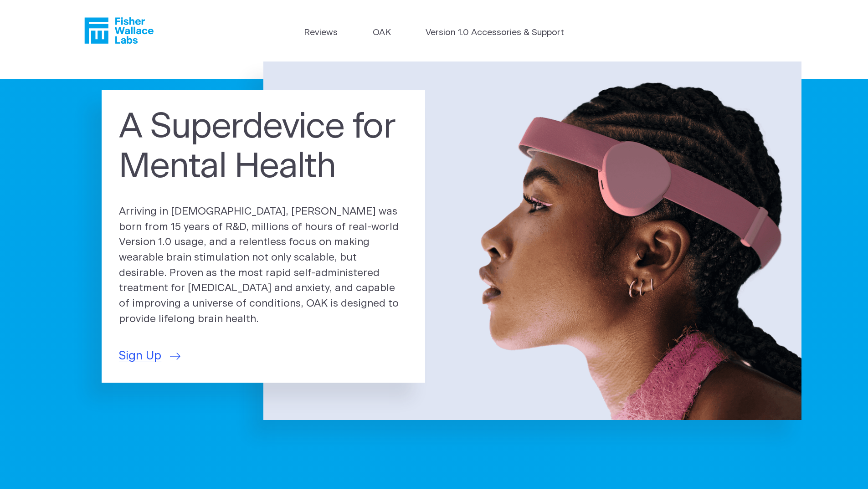 This screenshot has height=492, width=868. What do you see at coordinates (140, 356) in the screenshot?
I see `span: Sign Up` at bounding box center [140, 356].